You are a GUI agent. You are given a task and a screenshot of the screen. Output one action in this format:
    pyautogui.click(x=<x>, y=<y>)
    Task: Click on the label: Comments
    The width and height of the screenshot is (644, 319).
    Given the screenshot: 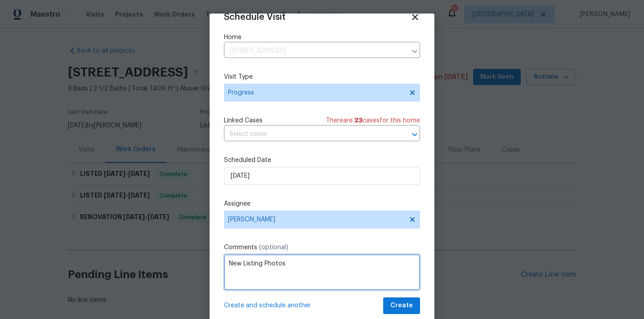 What is the action you would take?
    pyautogui.click(x=322, y=248)
    